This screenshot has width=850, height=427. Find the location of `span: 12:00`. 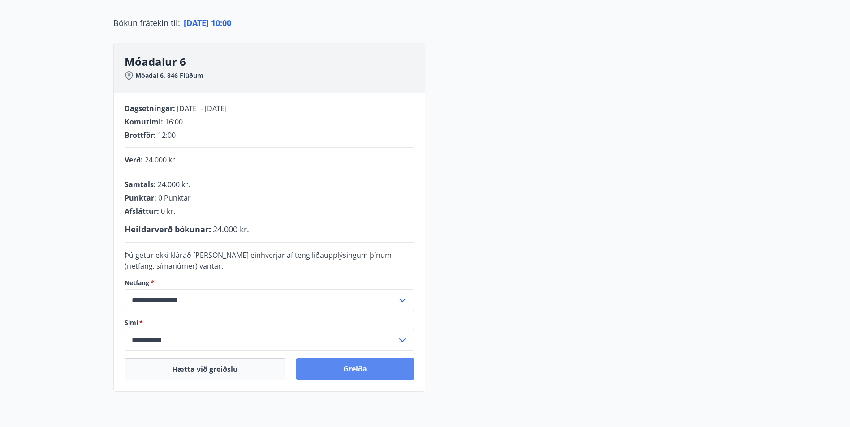

span: 12:00 is located at coordinates (167, 135).